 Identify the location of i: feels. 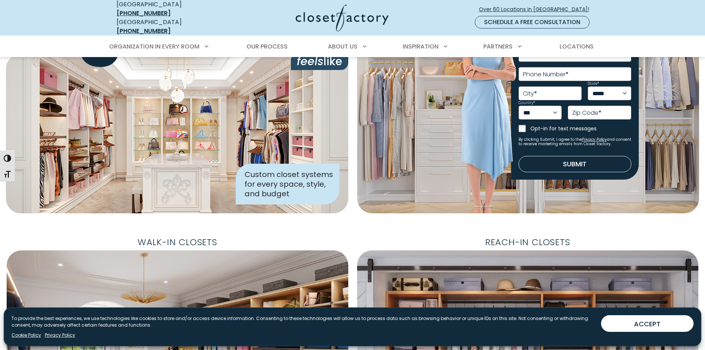
(310, 61).